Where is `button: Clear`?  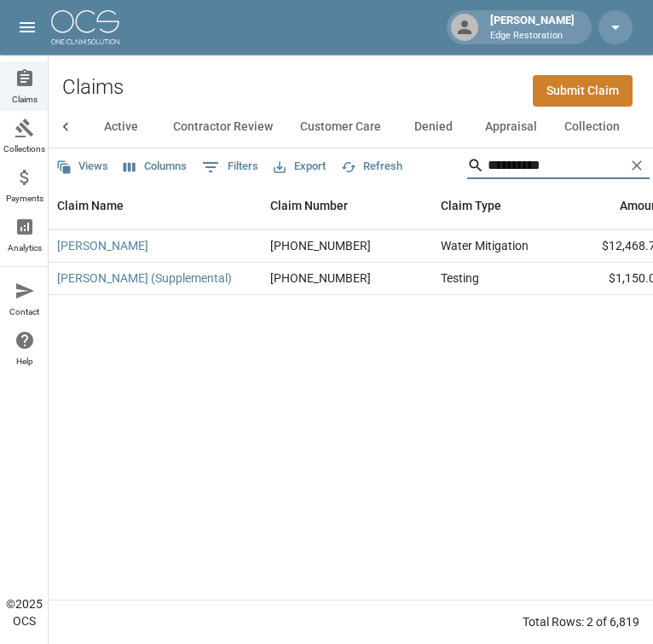 button: Clear is located at coordinates (637, 166).